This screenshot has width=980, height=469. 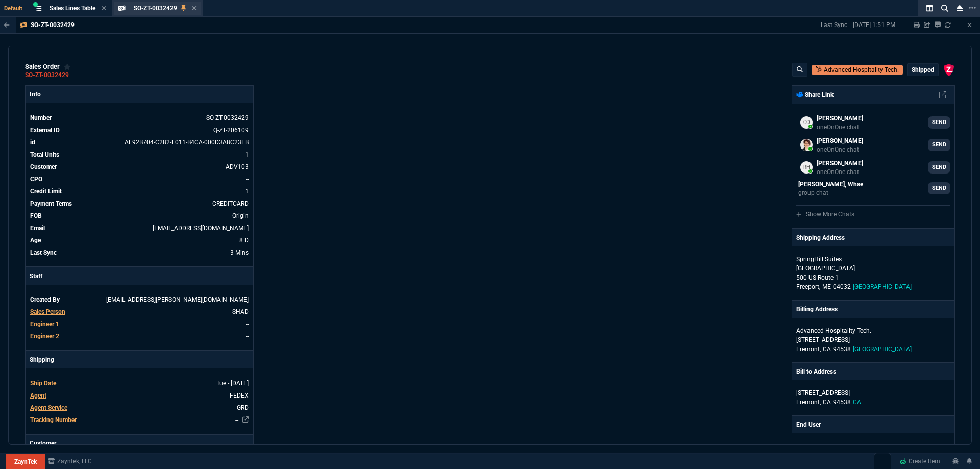 I want to click on span: Number, so click(x=41, y=117).